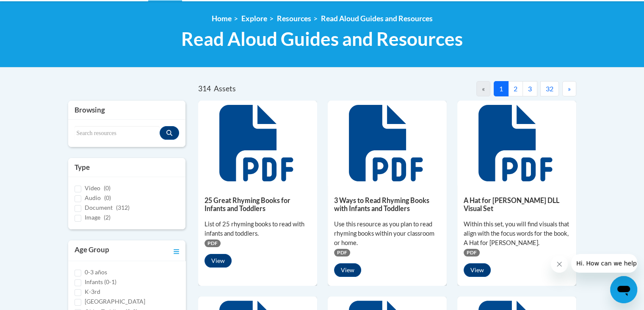 This screenshot has width=644, height=310. What do you see at coordinates (387, 234) in the screenshot?
I see `div: Use this resource as you plan to read rhyming books within your classroom or home.` at bounding box center [387, 234].